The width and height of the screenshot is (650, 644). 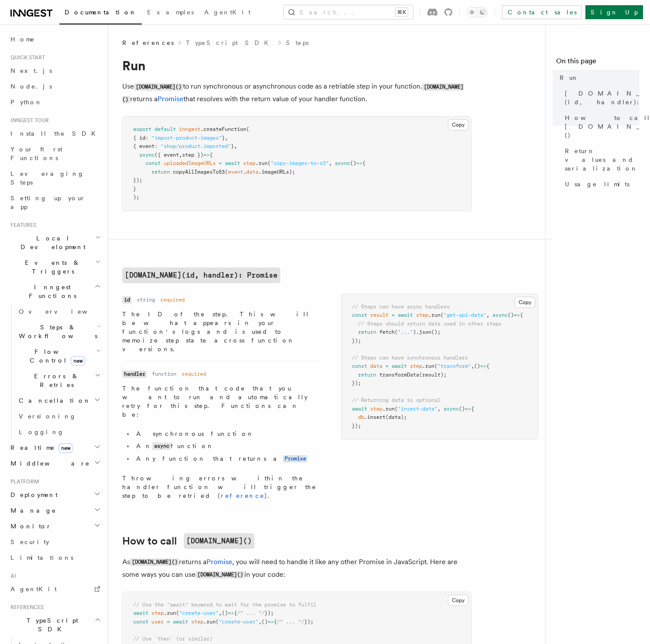 What do you see at coordinates (55, 102) in the screenshot?
I see `a: Python` at bounding box center [55, 102].